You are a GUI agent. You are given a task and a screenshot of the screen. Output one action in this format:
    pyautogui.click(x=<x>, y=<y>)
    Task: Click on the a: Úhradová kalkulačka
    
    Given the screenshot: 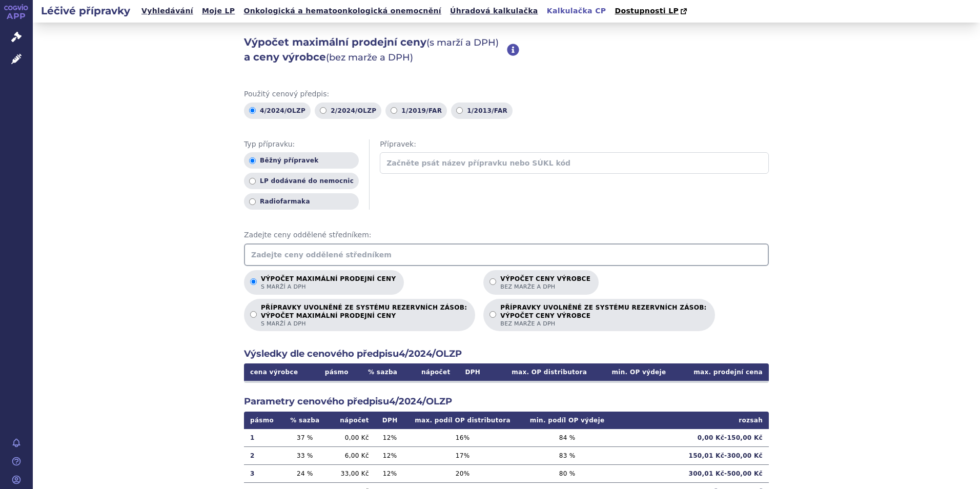 What is the action you would take?
    pyautogui.click(x=494, y=11)
    